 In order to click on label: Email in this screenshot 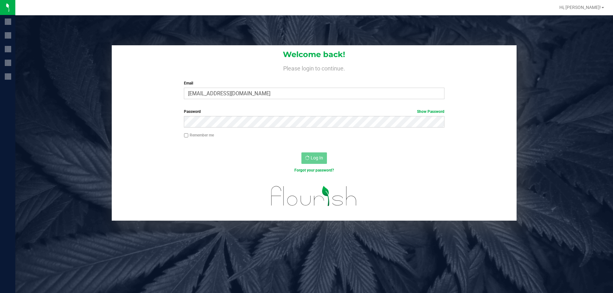, I will do `click(314, 83)`.